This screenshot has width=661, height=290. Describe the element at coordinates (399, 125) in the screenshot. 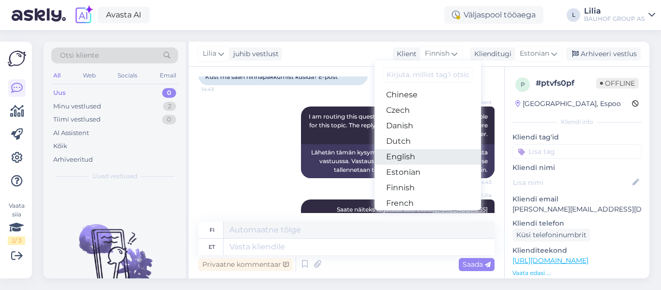

I see `span: I am routing this question to the colleague who is responsible for this topic. The reply might ta...` at that location.